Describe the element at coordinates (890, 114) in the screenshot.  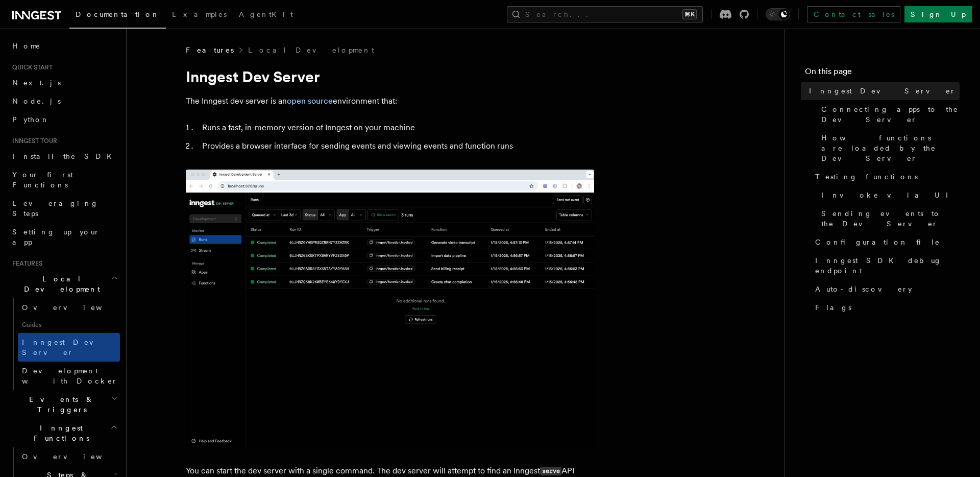
I see `span: Connecting apps to the Dev Server` at that location.